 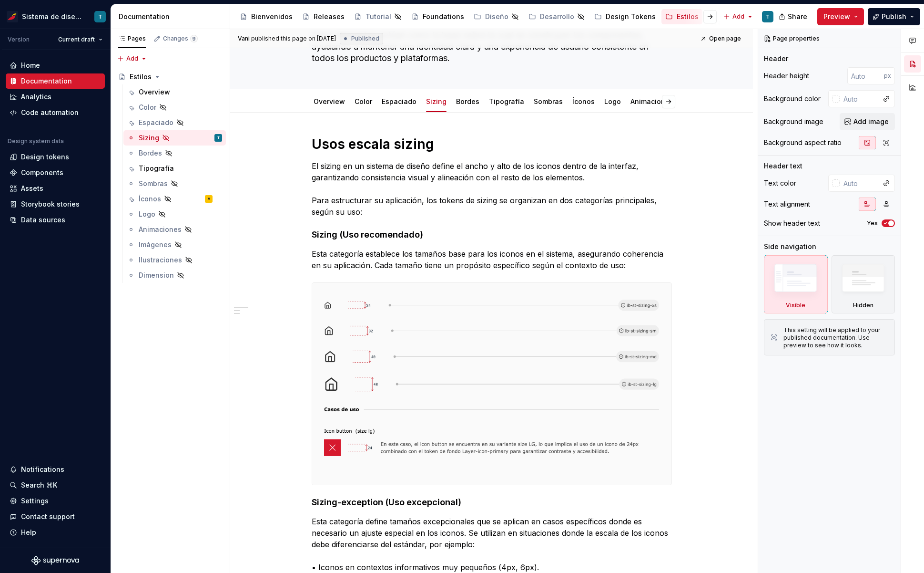 What do you see at coordinates (18, 40) in the screenshot?
I see `div: Version` at bounding box center [18, 40].